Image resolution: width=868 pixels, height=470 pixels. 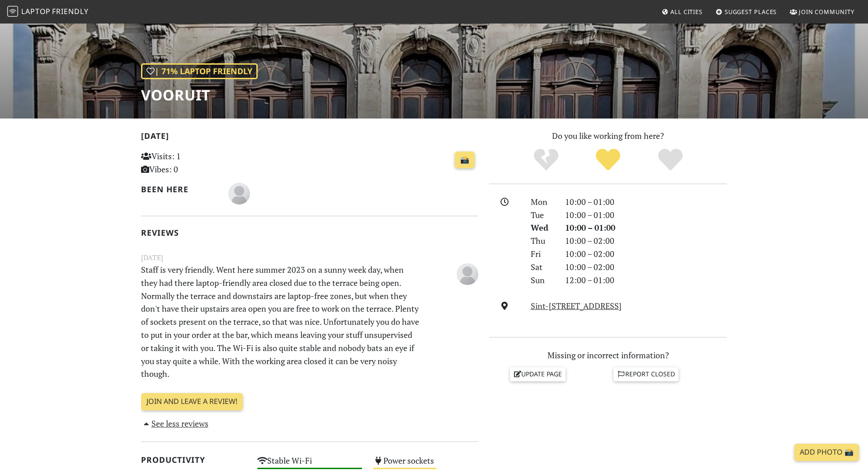 What do you see at coordinates (193, 163) in the screenshot?
I see `p: Visits: 1 Vibes: 0` at bounding box center [193, 163].